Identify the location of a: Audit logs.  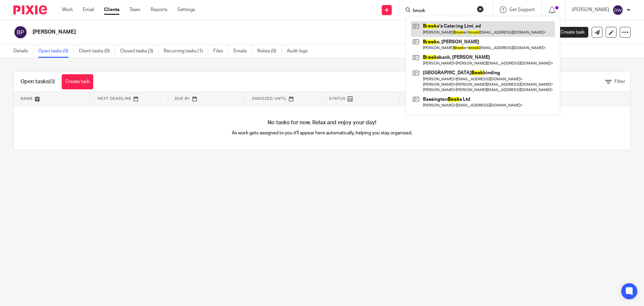
(299, 51).